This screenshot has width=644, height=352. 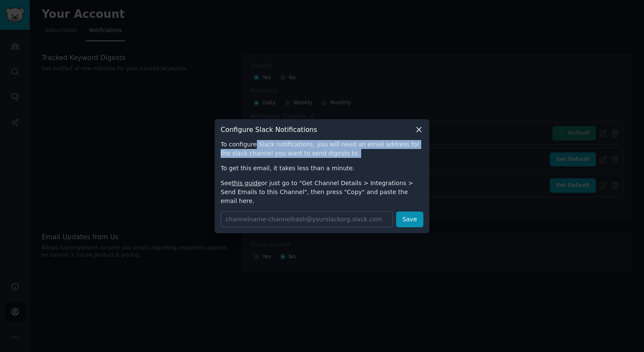 What do you see at coordinates (269, 129) in the screenshot?
I see `h3: Configure Slack Notifications` at bounding box center [269, 129].